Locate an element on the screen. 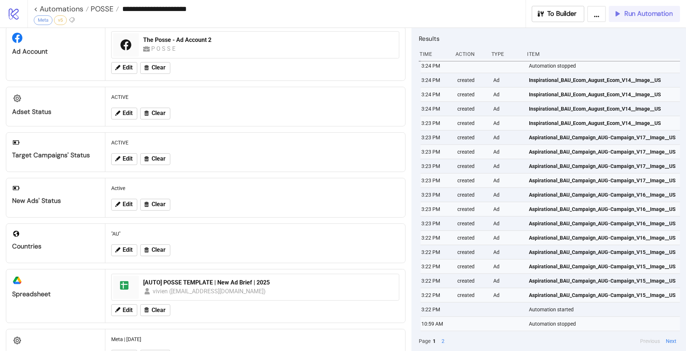 Image resolution: width=686 pixels, height=351 pixels. div: The Posse - Ad Account 2 is located at coordinates (269, 40).